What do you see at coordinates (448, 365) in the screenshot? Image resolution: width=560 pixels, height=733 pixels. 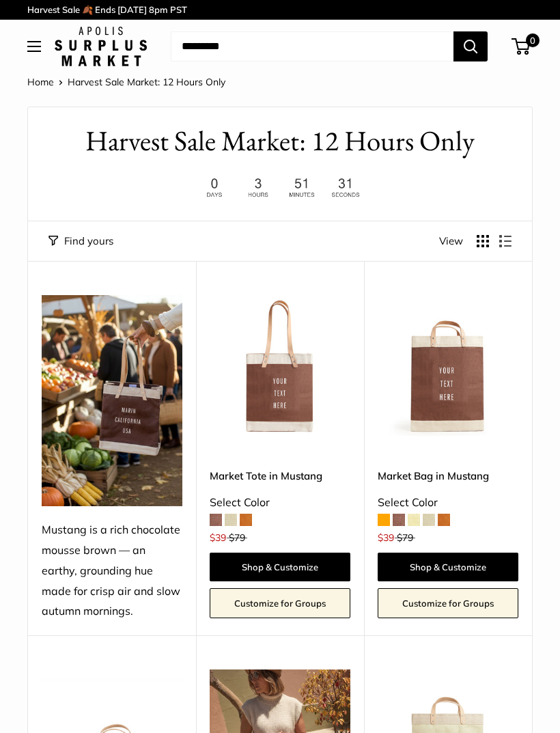 I see `a: Market Bag in MustangMarket Bag in Mustang` at bounding box center [448, 365].